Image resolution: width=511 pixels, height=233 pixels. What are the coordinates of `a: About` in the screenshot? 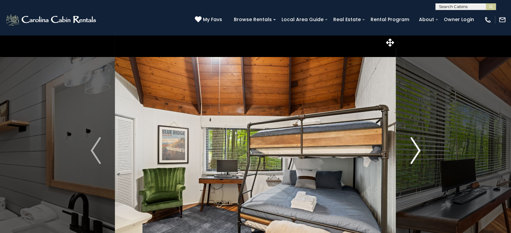 It's located at (426, 19).